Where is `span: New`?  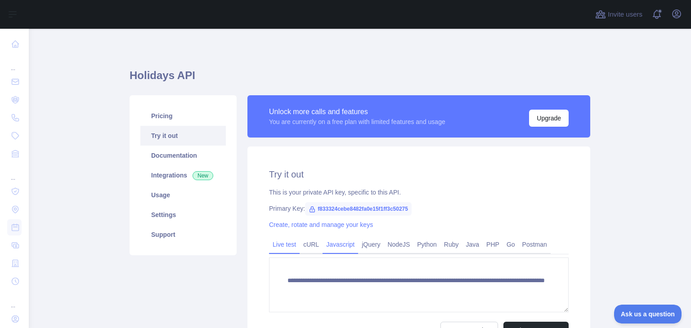 span: New is located at coordinates (203, 176).